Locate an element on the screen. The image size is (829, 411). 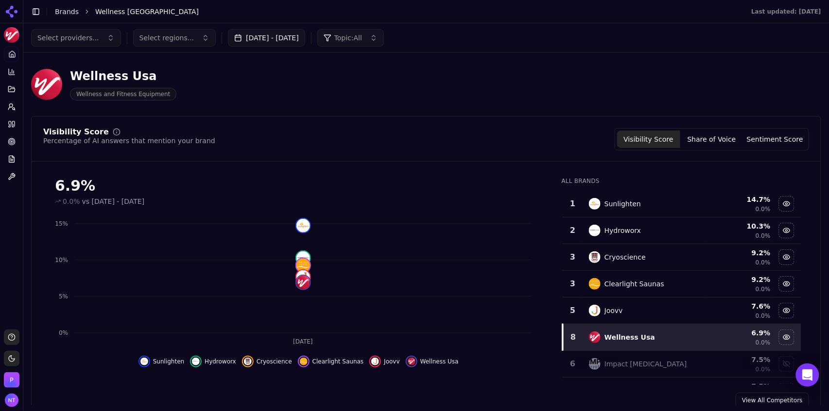
span: Topic: All is located at coordinates (348, 38).